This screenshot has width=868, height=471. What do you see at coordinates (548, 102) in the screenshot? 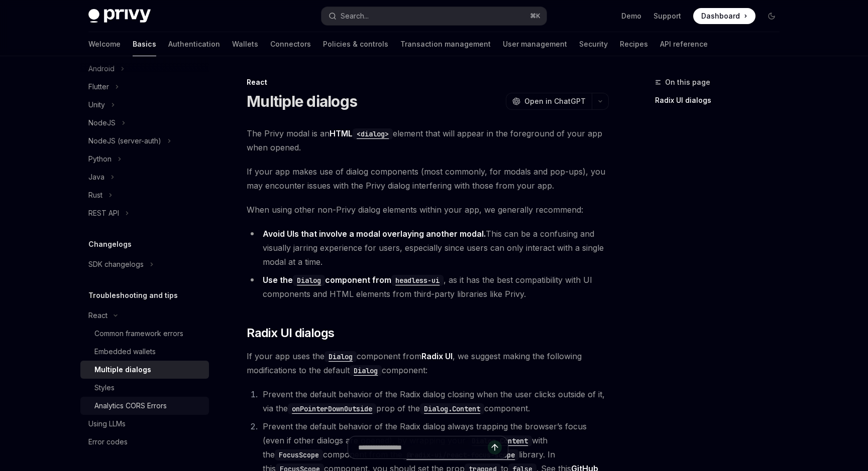
I see `button: Open in ChatGPT` at bounding box center [548, 102].